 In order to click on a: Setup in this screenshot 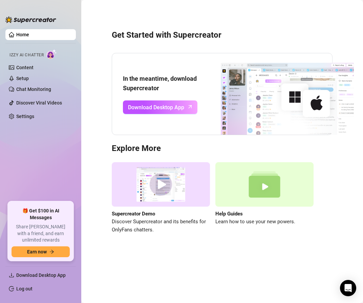, I will do `click(22, 78)`.